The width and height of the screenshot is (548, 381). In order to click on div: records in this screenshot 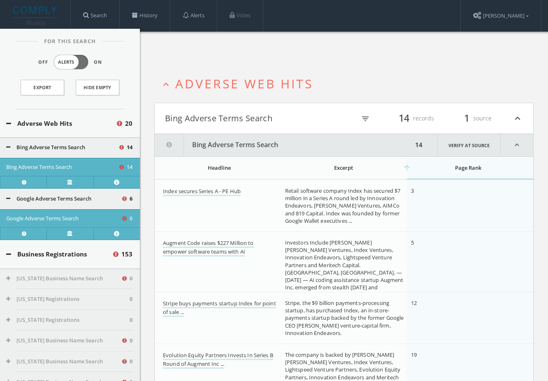, I will do `click(409, 118)`.